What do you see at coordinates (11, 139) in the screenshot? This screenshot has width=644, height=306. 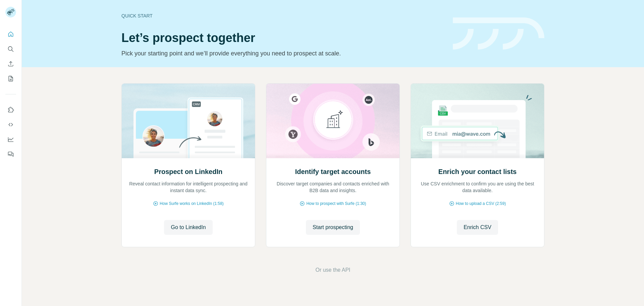 I see `button: Dashboard` at bounding box center [11, 139].